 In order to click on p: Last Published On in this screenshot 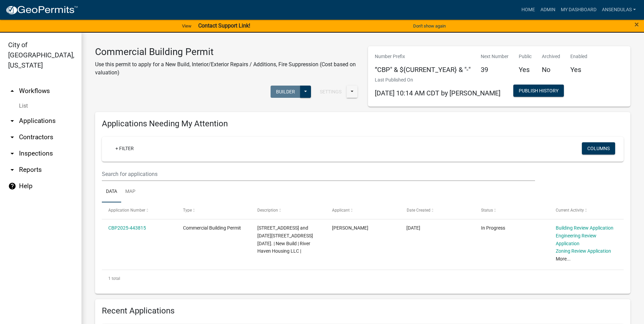, I will do `click(438, 80)`.